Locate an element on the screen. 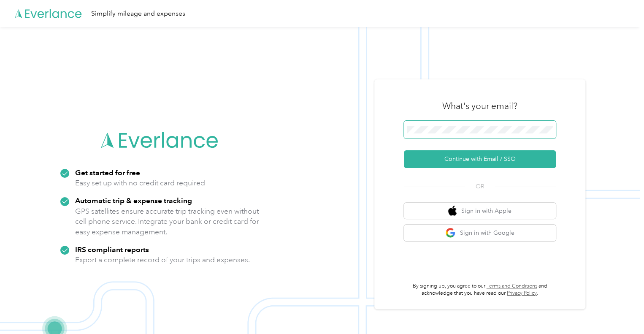 The width and height of the screenshot is (644, 334). p: Easy set up with no credit card required is located at coordinates (140, 183).